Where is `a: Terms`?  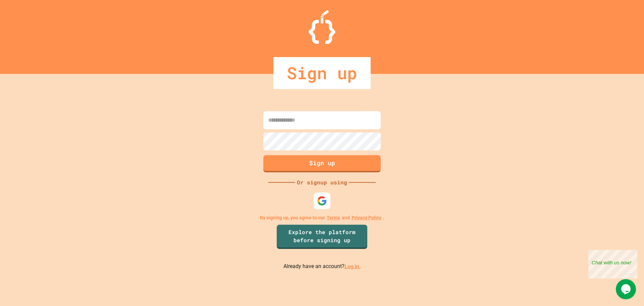 a: Terms is located at coordinates (333, 218).